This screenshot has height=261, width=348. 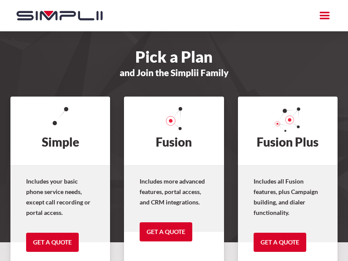 I want to click on h3: and Join the Simplii Family, so click(x=174, y=73).